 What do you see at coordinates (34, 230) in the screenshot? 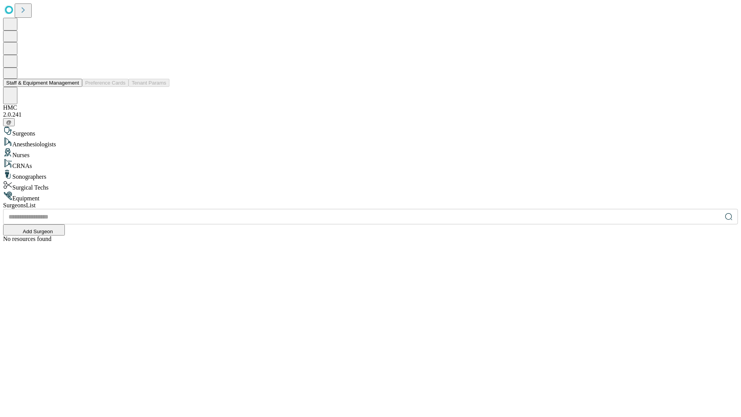
I see `button: Add Surgeon` at bounding box center [34, 230].